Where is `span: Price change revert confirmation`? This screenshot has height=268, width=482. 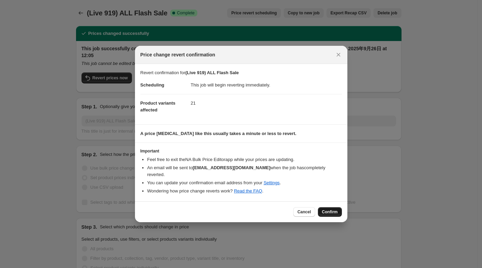
span: Price change revert confirmation is located at coordinates (178, 55).